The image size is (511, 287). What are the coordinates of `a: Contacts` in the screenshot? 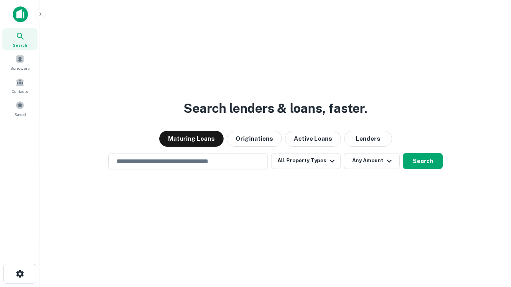 It's located at (20, 85).